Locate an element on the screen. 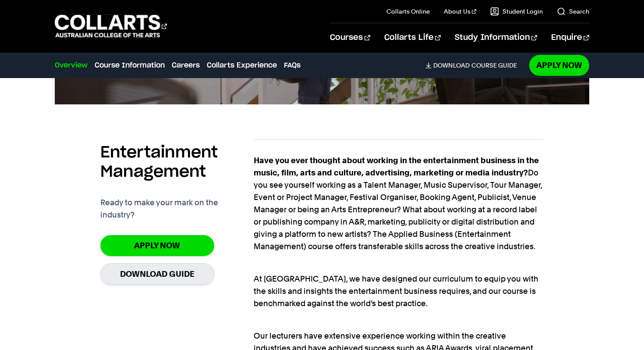  a: Overview is located at coordinates (71, 65).